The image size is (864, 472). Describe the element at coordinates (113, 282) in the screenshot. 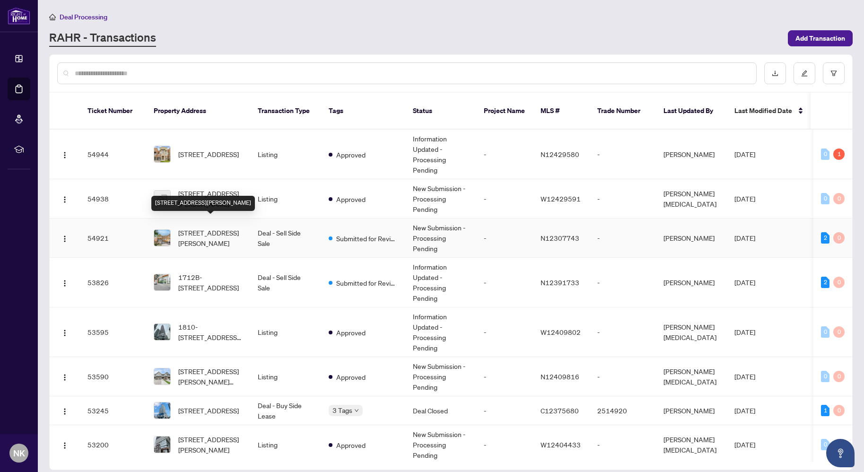

I see `td: 53826` at that location.